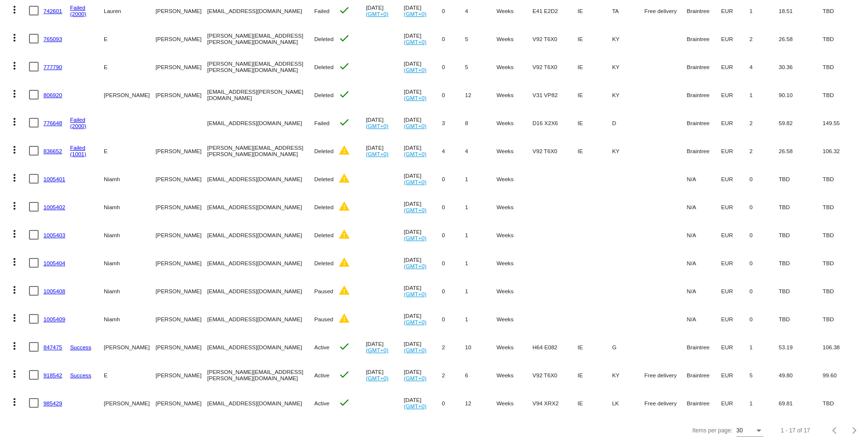 The image size is (868, 444). Describe the element at coordinates (54, 291) in the screenshot. I see `a: 1005408` at that location.